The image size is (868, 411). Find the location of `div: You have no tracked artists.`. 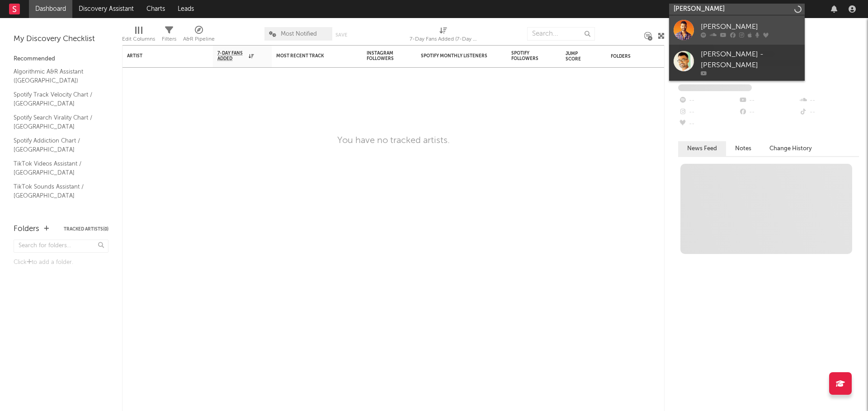

div: You have no tracked artists. is located at coordinates (393, 141).